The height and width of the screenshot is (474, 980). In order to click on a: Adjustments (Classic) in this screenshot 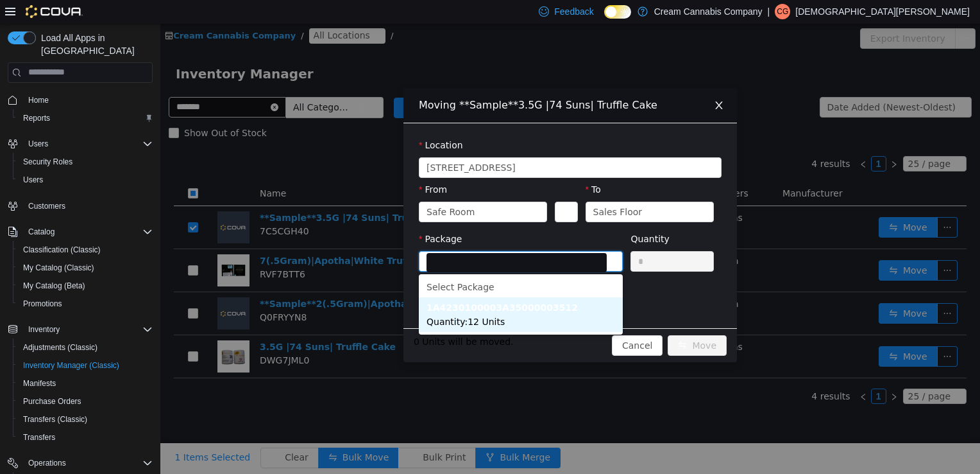, I will do `click(60, 347)`.